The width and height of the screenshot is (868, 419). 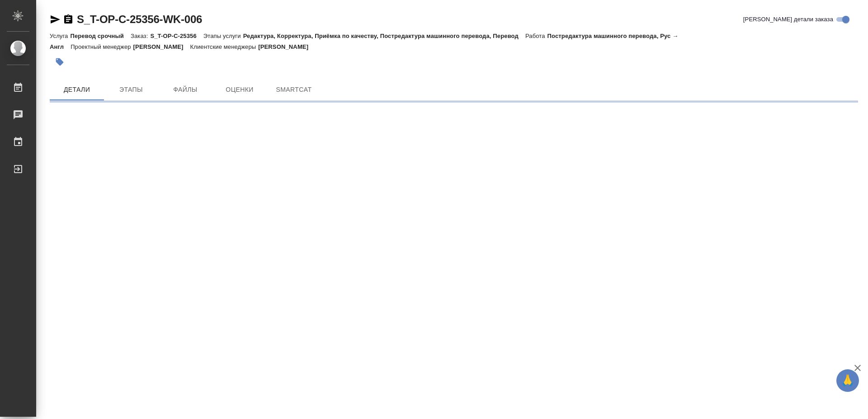 What do you see at coordinates (536, 36) in the screenshot?
I see `p: Работа` at bounding box center [536, 36].